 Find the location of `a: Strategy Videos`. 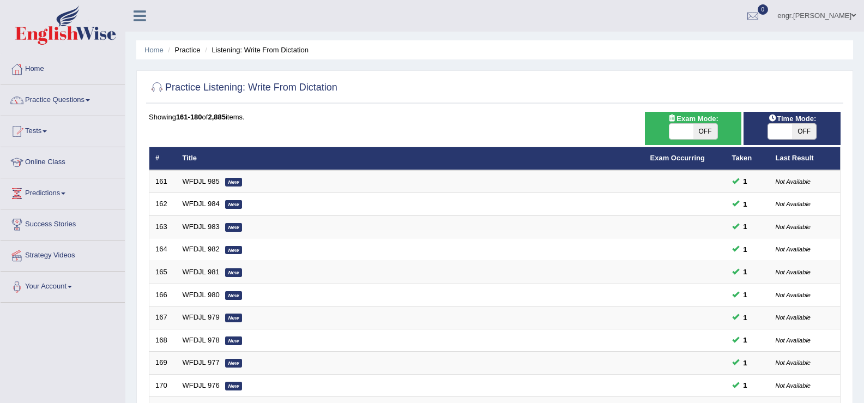

a: Strategy Videos is located at coordinates (63, 254).